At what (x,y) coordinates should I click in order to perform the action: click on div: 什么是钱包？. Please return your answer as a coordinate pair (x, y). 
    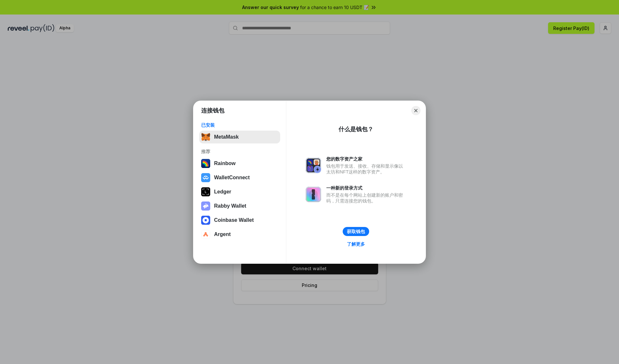
    Looking at the image, I should click on (356, 129).